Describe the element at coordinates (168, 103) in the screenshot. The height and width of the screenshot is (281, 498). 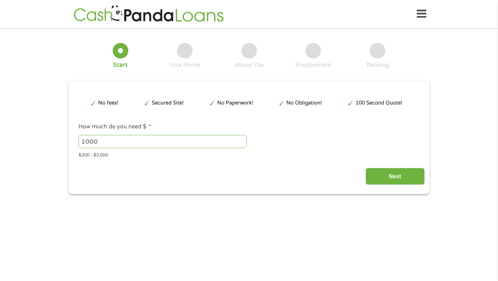
I see `p: Secured Site!` at that location.